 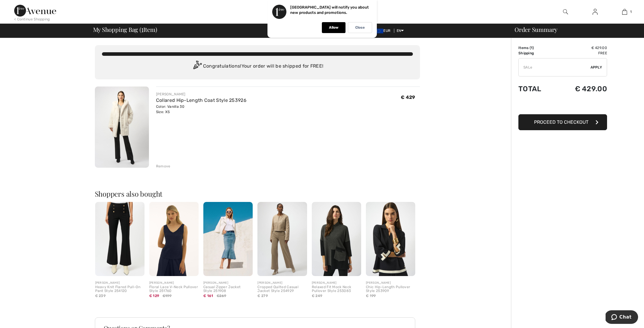 I want to click on a: Sign In, so click(x=595, y=12).